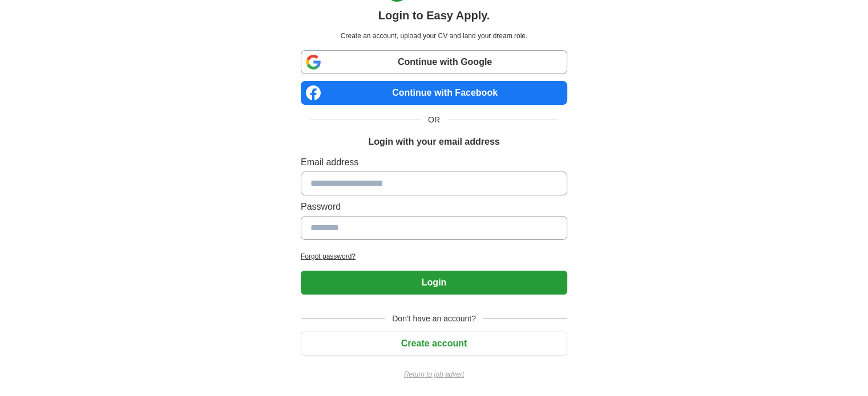  Describe the element at coordinates (434, 257) in the screenshot. I see `a: Forgot password?` at that location.